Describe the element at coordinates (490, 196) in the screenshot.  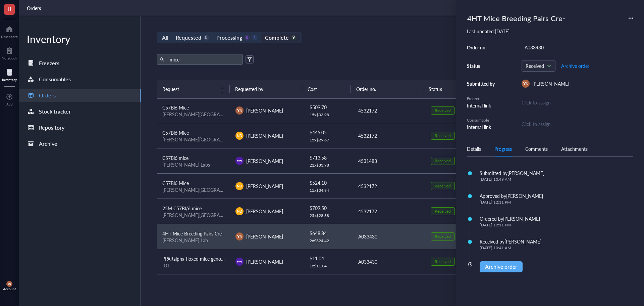
I see `div: Approved` at that location.